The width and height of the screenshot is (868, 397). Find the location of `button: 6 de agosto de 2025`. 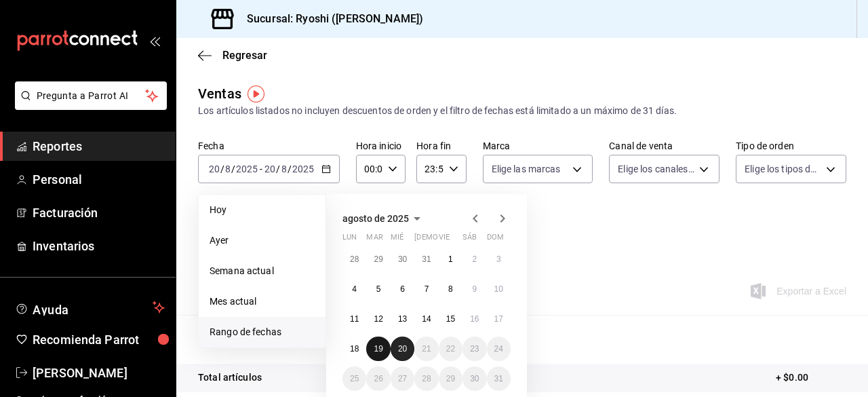

button: 6 de agosto de 2025 is located at coordinates (402, 289).